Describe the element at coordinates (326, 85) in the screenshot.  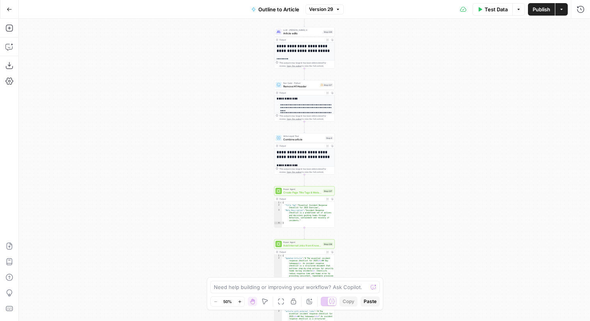
I see `div: Step 227` at that location.